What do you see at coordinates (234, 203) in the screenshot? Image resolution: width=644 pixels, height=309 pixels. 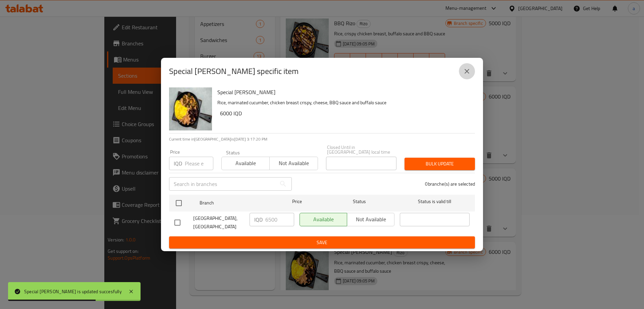 I see `span: Branch` at bounding box center [234, 203].